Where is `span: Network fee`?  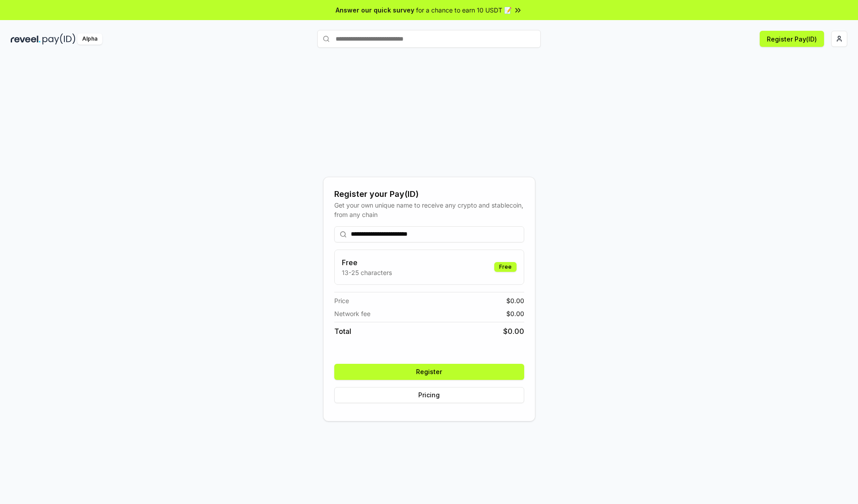
span: Network fee is located at coordinates (353, 314).